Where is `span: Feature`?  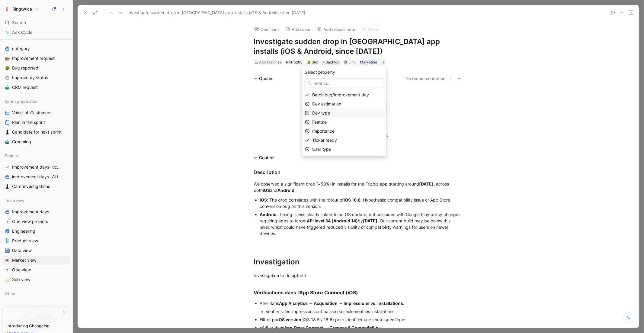 span: Feature is located at coordinates (319, 122).